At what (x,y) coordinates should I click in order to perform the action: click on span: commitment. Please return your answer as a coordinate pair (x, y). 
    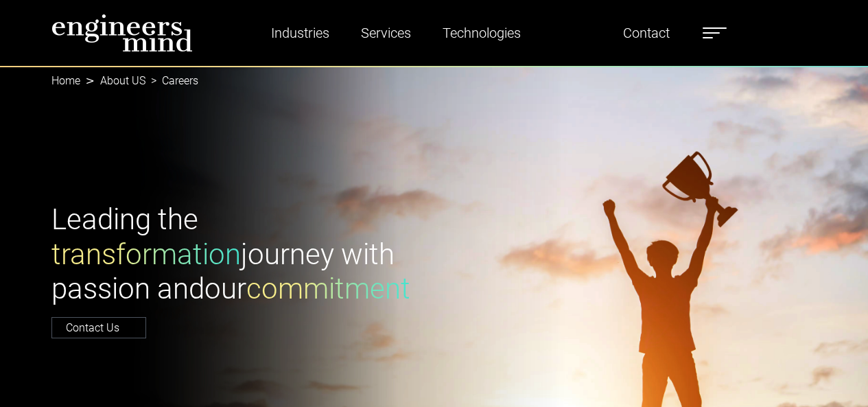
    Looking at the image, I should click on (328, 289).